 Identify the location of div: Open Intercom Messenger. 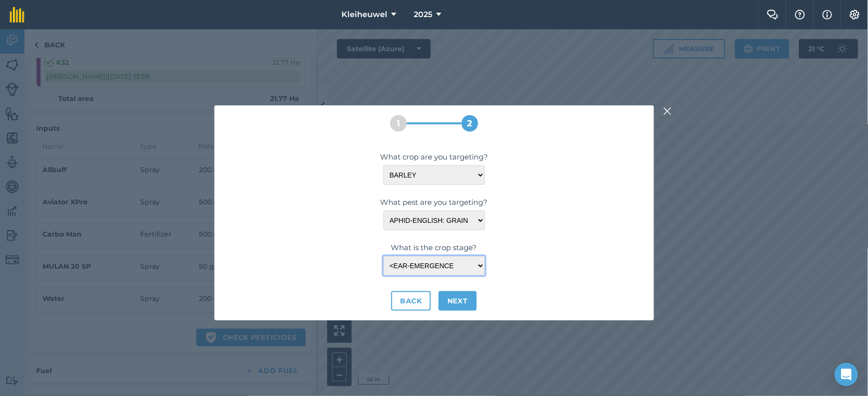
(846, 375).